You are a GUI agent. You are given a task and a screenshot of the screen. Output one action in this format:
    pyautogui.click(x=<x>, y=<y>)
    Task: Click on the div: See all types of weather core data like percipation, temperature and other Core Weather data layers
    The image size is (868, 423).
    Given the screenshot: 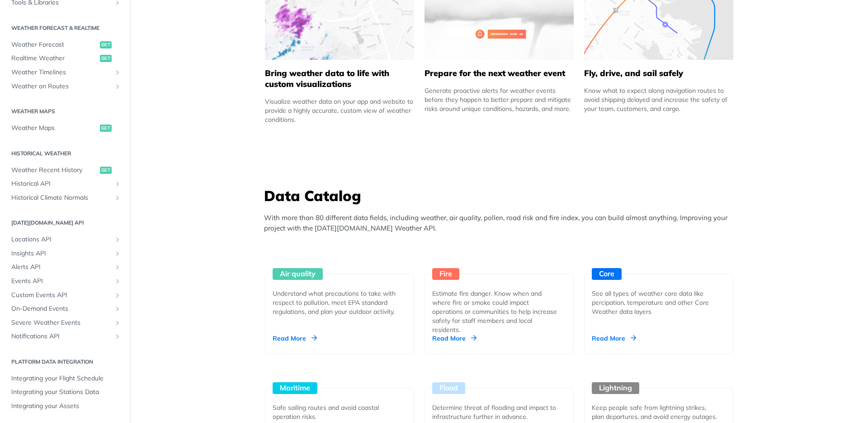 What is the action you would take?
    pyautogui.click(x=655, y=302)
    